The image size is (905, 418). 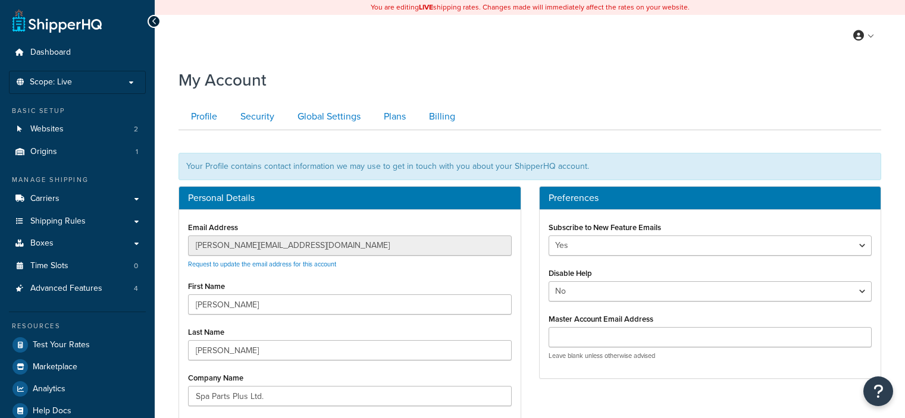 What do you see at coordinates (215, 378) in the screenshot?
I see `label: Company Name` at bounding box center [215, 378].